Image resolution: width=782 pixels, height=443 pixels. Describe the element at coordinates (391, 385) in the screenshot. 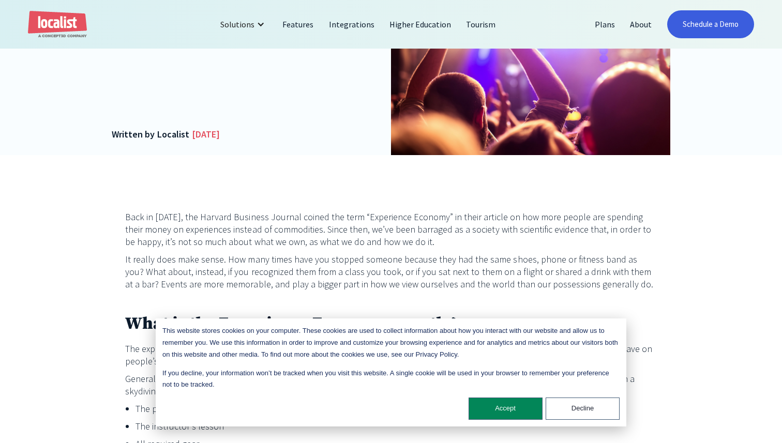

I see `p: Generally speaking, you need a combination of goods or services to make an experience possible. F...` at that location.